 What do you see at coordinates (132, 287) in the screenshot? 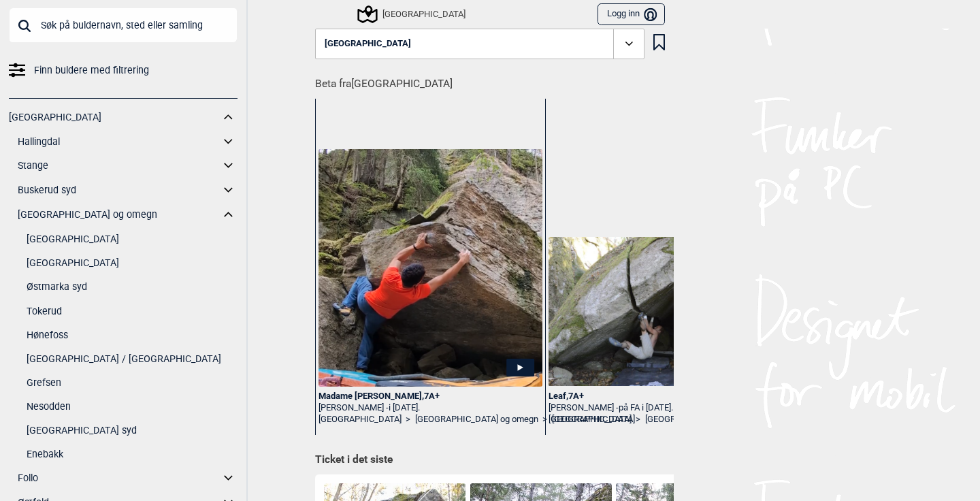
I see `a: Østmarka syd` at bounding box center [132, 287].